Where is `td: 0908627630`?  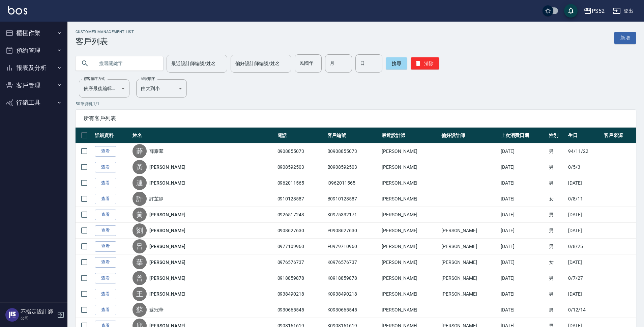 td: 0908627630 is located at coordinates (301, 230).